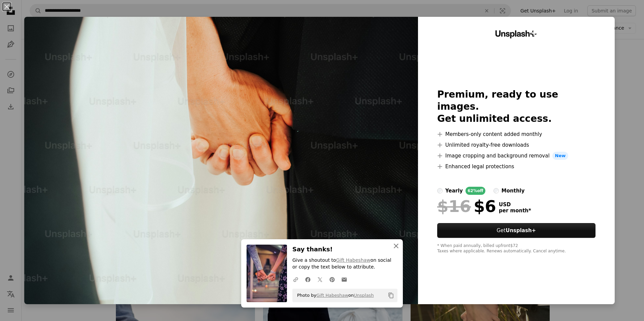 This screenshot has width=644, height=321. Describe the element at coordinates (515, 210) in the screenshot. I see `span: per month *` at that location.